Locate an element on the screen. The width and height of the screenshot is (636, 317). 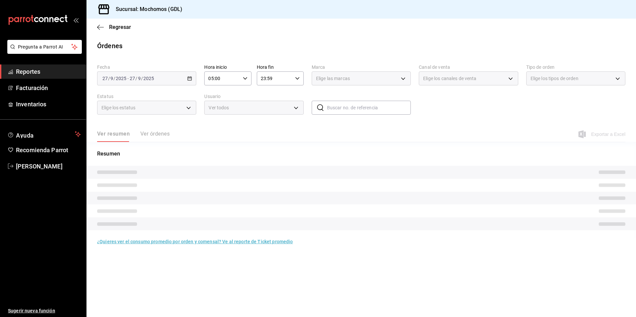
span: Facturación is located at coordinates (48, 88).